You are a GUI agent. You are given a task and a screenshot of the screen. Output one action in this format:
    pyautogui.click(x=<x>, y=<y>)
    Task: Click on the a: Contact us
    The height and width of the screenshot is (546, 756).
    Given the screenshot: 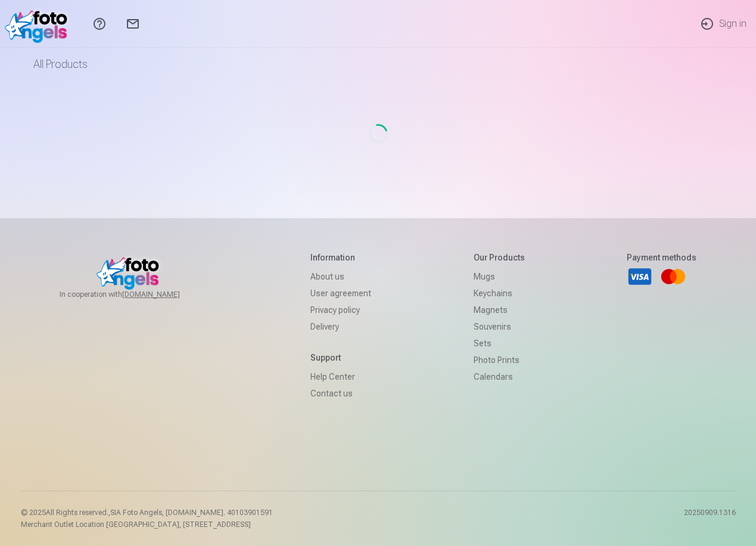 What is the action you would take?
    pyautogui.click(x=341, y=394)
    